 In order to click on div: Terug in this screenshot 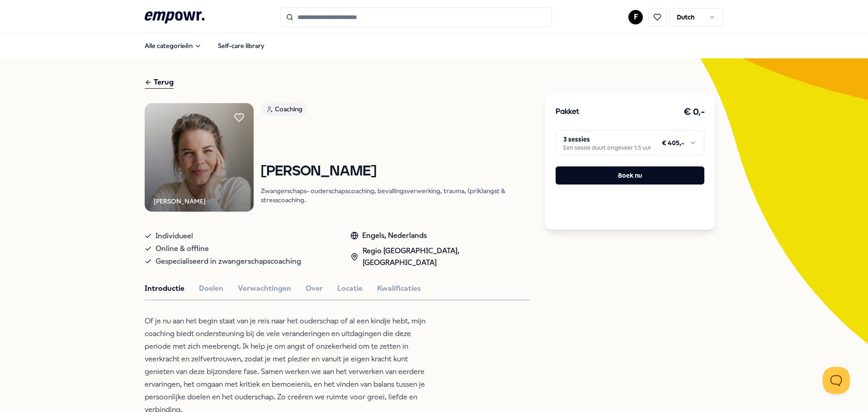, I will do `click(160, 82)`.